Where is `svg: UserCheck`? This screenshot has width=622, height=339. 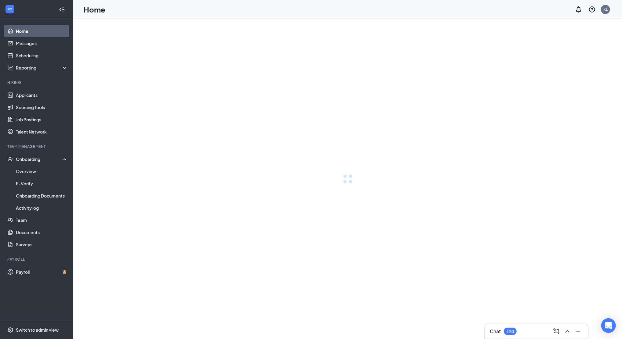
svg: UserCheck is located at coordinates (10, 159).